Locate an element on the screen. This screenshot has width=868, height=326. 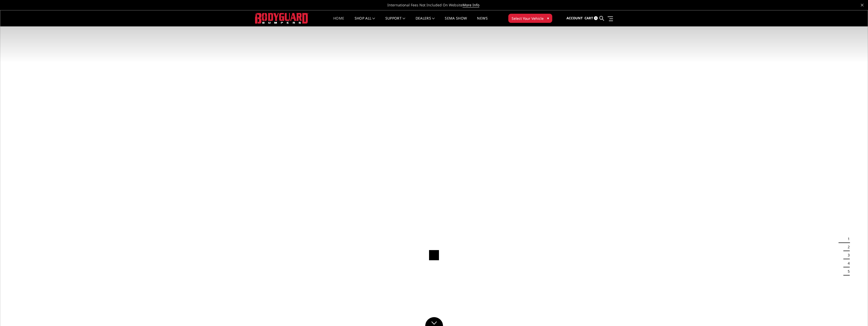
a: Account is located at coordinates (574, 18).